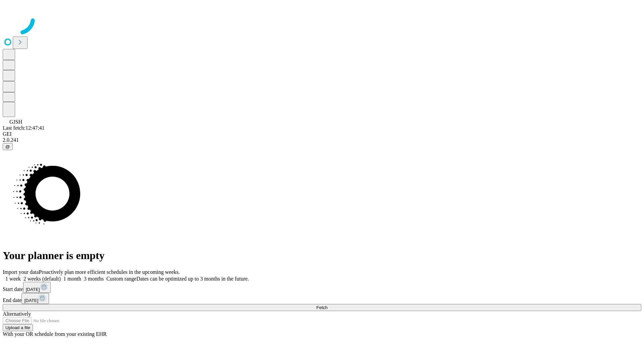  Describe the element at coordinates (109, 272) in the screenshot. I see `span: Proactively plan more efficient schedules in the upcoming weeks.` at that location.